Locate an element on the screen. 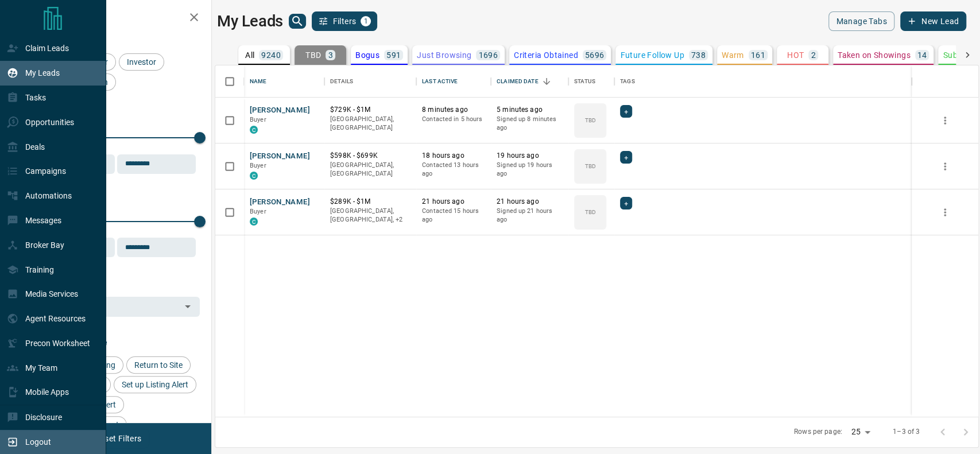 This screenshot has height=454, width=980. p: Just Browsing is located at coordinates (443, 55).